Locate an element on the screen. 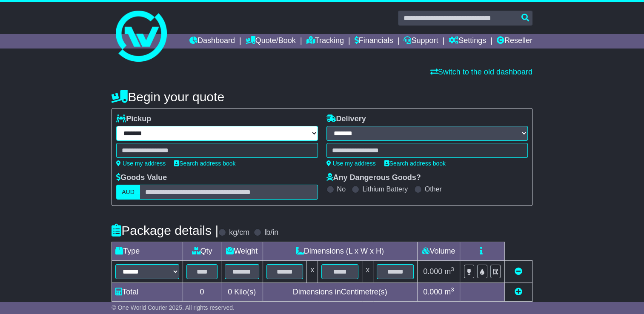  a: Reseller is located at coordinates (515, 41).